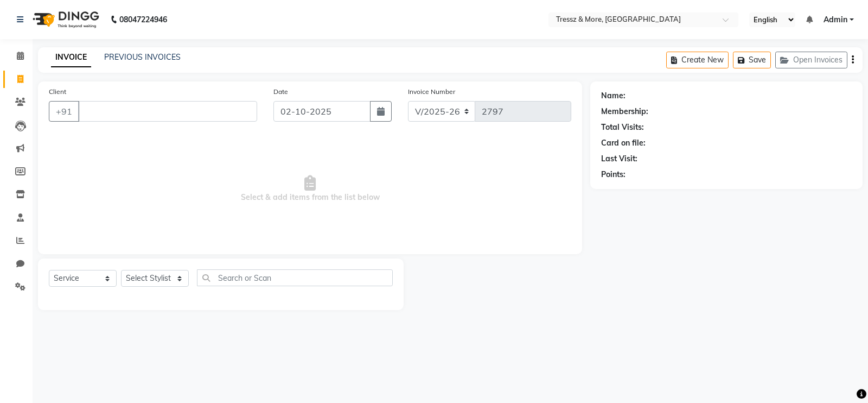  I want to click on span: Select & add items from the list below, so click(310, 189).